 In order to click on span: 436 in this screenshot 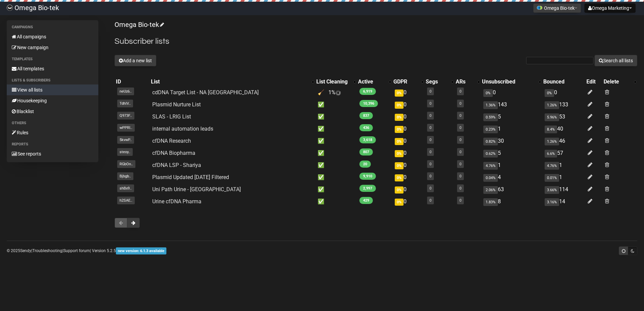, I will do `click(367, 128)`.